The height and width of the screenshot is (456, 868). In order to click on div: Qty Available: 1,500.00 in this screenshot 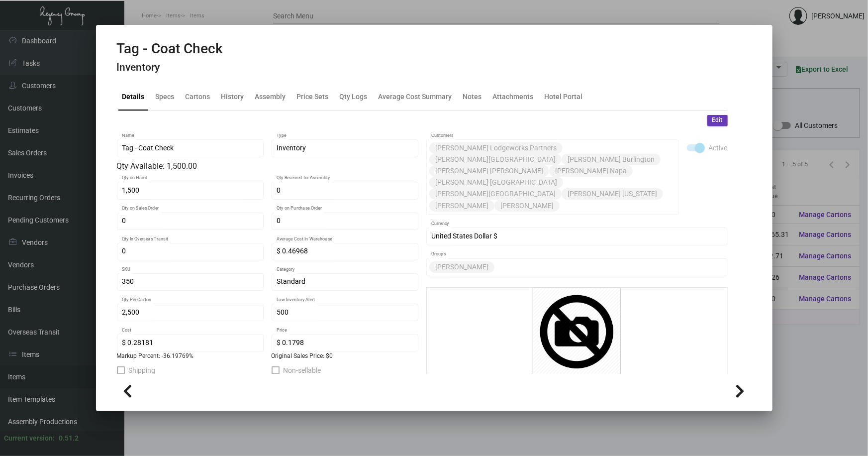, I will do `click(268, 167)`.